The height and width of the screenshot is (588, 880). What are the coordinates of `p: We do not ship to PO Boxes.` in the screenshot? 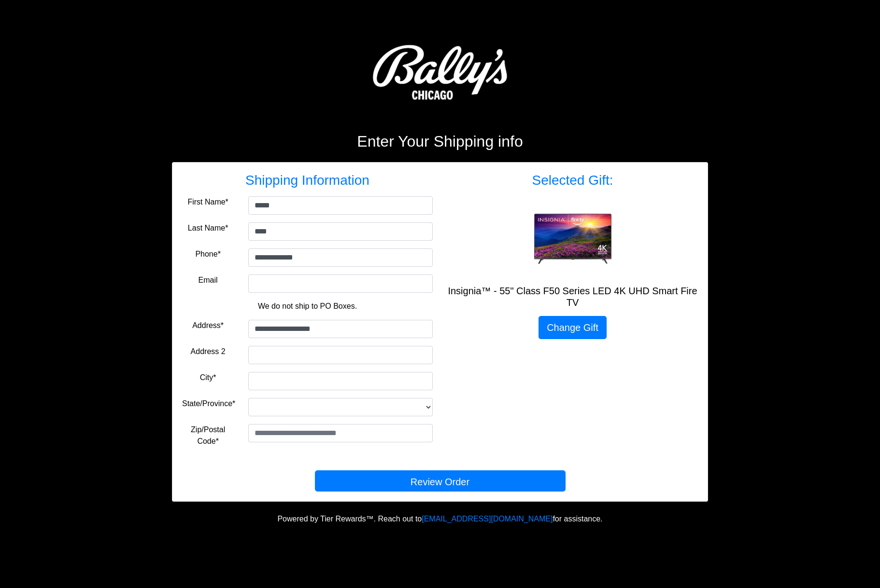 It's located at (307, 306).